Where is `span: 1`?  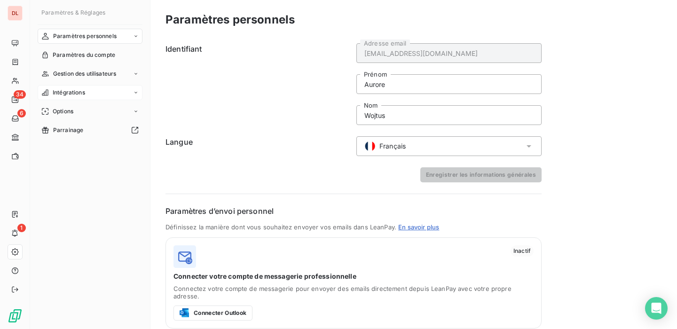
span: 1 is located at coordinates (22, 228).